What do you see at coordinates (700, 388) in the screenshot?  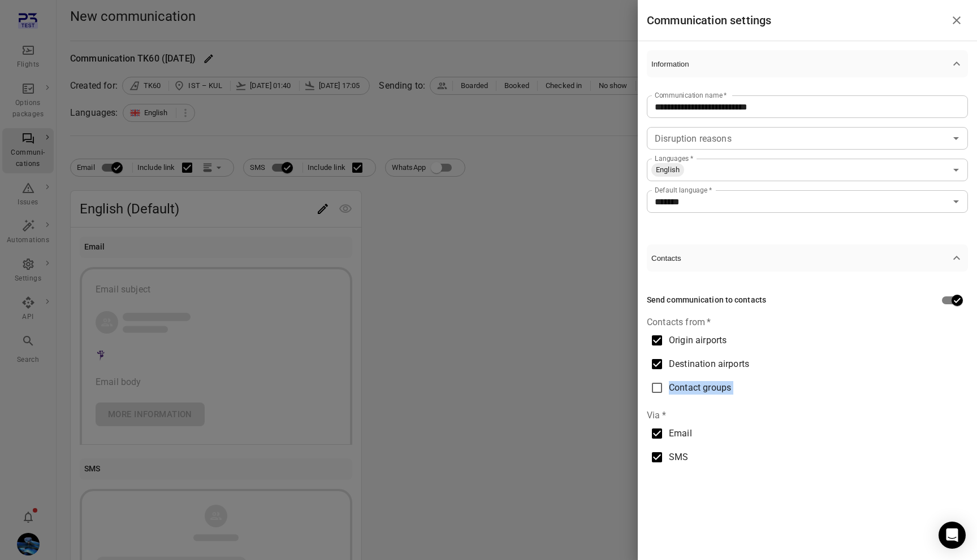 I see `span: Contact groups` at bounding box center [700, 388].